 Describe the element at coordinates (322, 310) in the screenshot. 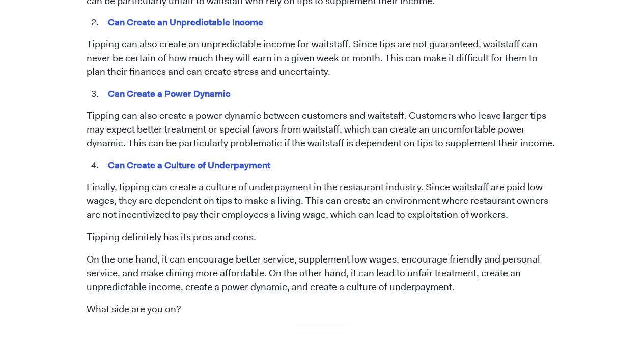

I see `p: What side are you on?` at that location.